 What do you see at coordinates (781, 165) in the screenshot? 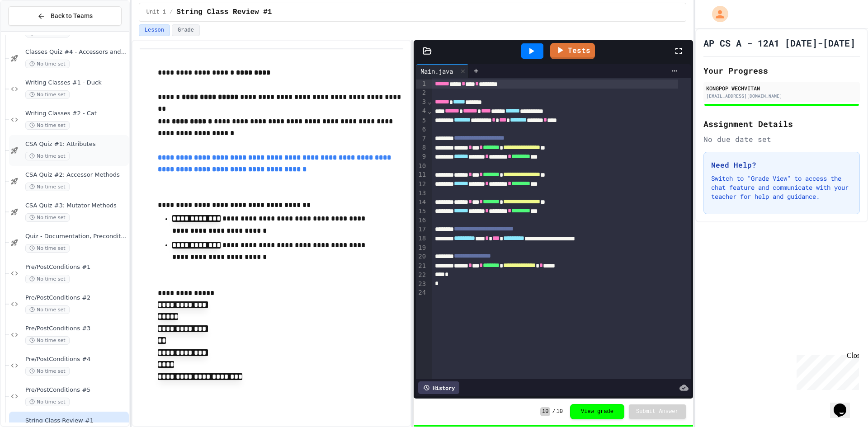
I see `h3: Need Help?` at bounding box center [781, 165].